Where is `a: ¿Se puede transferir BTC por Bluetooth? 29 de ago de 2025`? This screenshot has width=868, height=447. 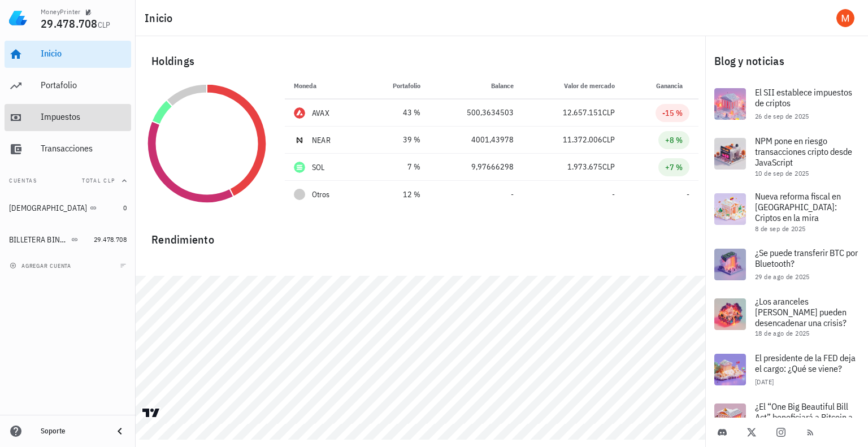
a: ¿Se puede transferir BTC por Bluetooth? 29 de ago de 2025 is located at coordinates (786, 264).